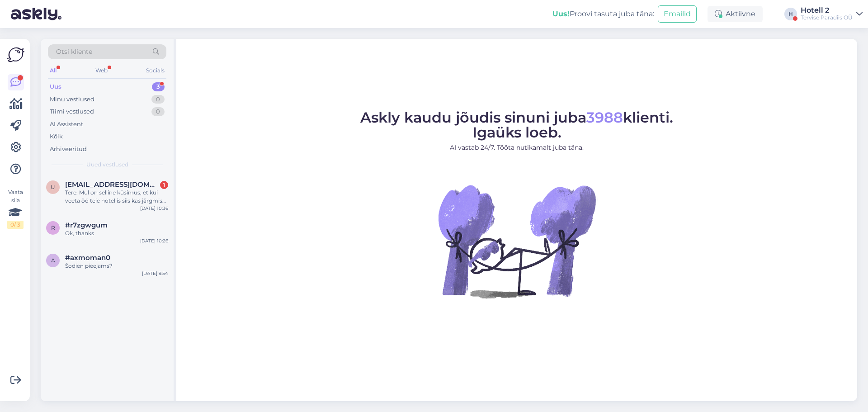 The height and width of the screenshot is (412, 868). What do you see at coordinates (101, 70) in the screenshot?
I see `div: Web` at bounding box center [101, 70].